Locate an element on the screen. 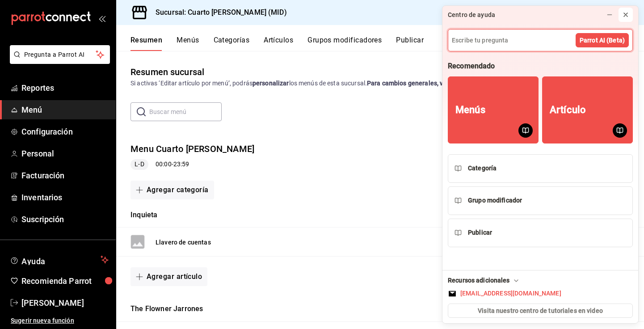 The height and width of the screenshot is (329, 644). div: Artículo is located at coordinates (568, 110).